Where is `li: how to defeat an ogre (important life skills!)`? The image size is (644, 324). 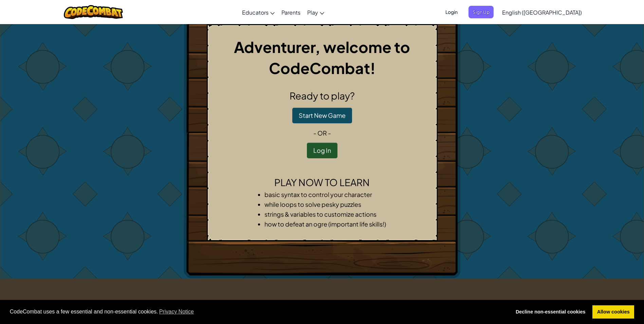 li: how to defeat an ogre (important life skills!) is located at coordinates (329, 224).